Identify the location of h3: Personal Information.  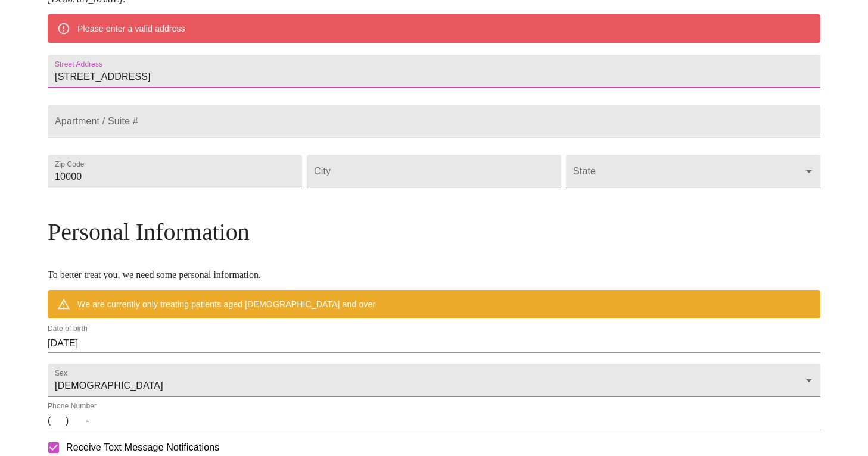
(434, 231).